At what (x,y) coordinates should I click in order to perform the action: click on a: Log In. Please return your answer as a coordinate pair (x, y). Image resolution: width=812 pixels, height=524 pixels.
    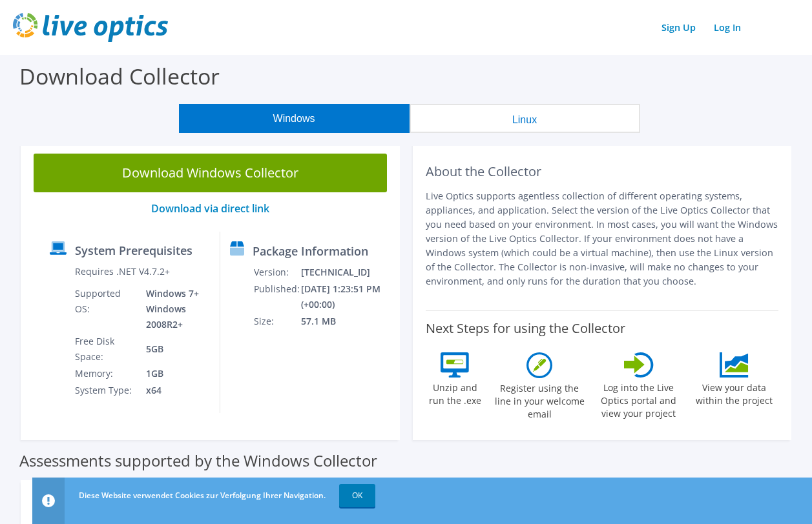
    Looking at the image, I should click on (727, 27).